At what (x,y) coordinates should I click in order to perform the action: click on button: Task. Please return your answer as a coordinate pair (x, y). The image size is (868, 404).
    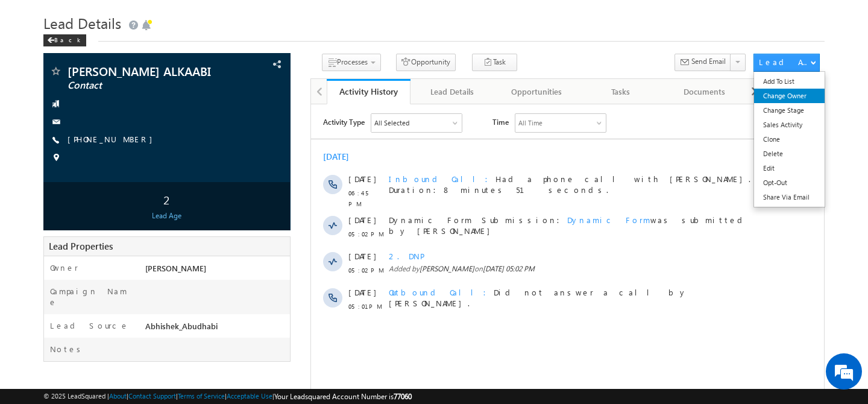
    Looking at the image, I should click on (494, 62).